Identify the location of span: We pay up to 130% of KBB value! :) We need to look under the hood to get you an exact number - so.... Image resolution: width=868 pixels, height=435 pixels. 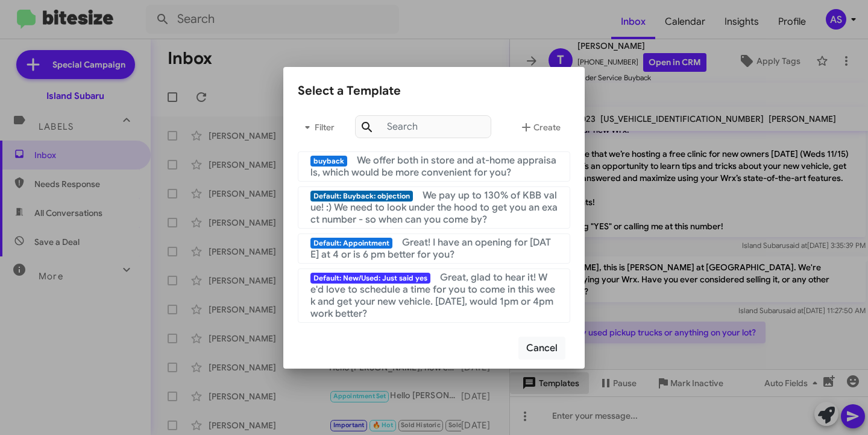
(434, 207).